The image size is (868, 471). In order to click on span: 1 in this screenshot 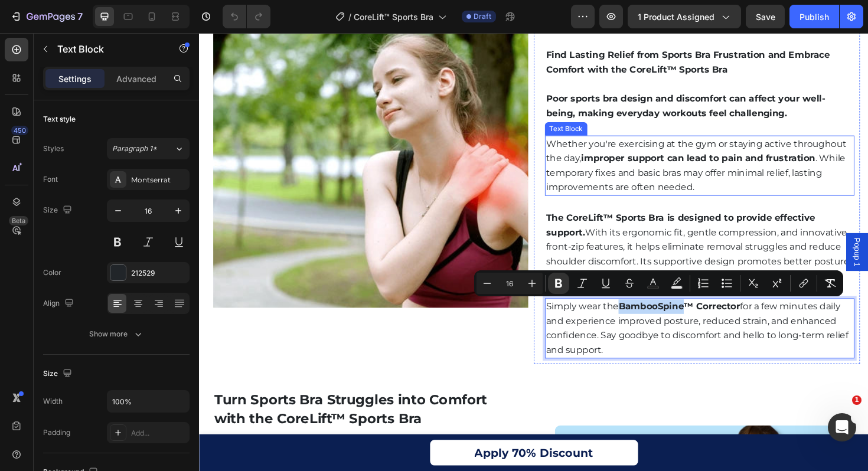, I will do `click(857, 400)`.